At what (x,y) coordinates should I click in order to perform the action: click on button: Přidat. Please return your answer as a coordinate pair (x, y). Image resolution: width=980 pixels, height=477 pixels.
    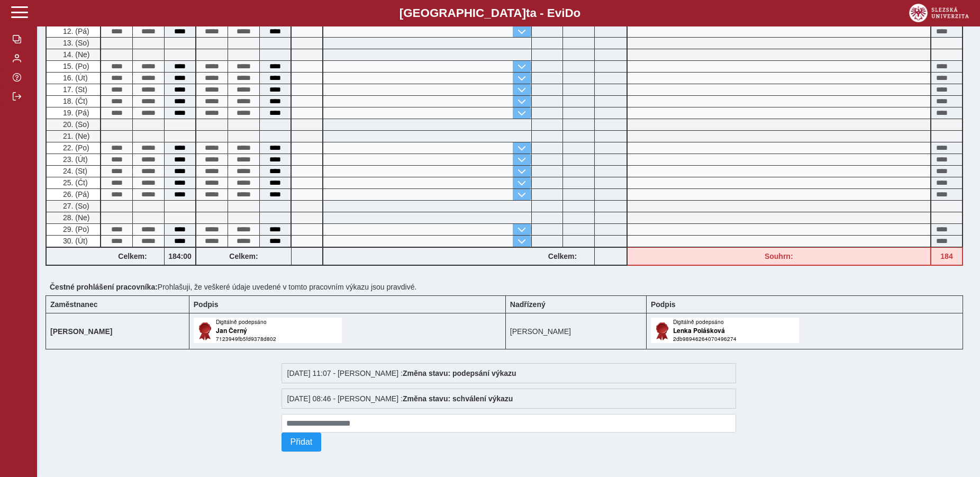
    Looking at the image, I should click on (301, 442).